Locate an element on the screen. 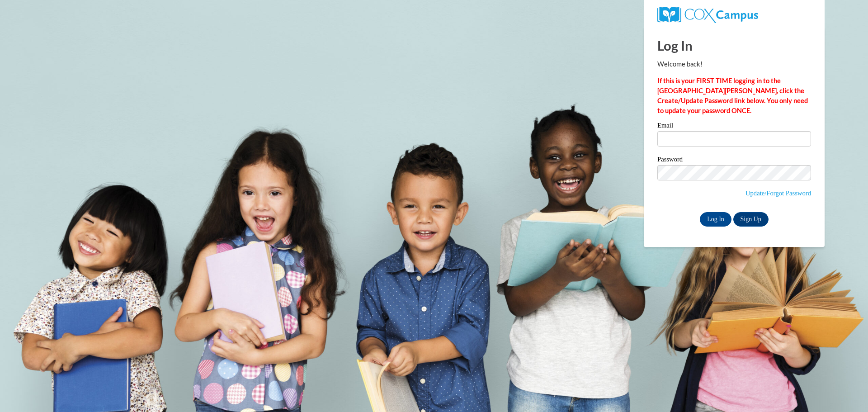 The width and height of the screenshot is (868, 412). label: Password is located at coordinates (734, 160).